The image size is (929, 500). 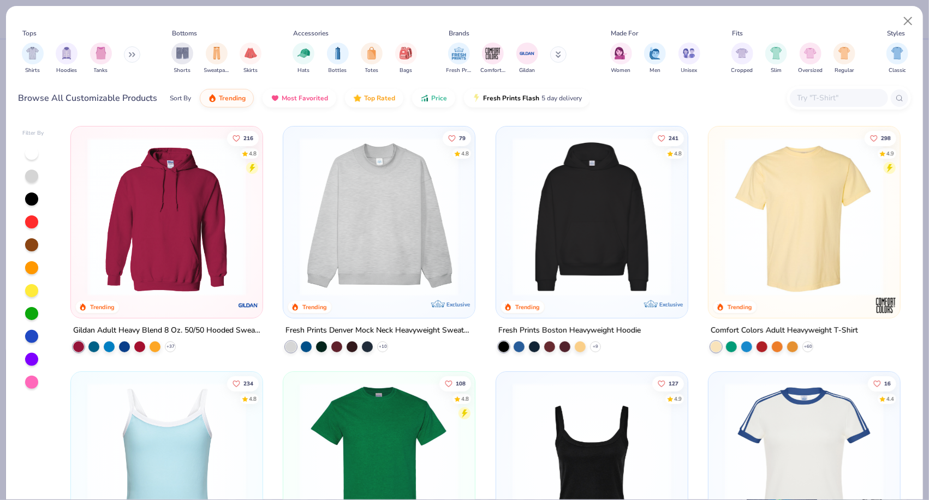 What do you see at coordinates (374, 98) in the screenshot?
I see `button: Top Rated` at bounding box center [374, 98].